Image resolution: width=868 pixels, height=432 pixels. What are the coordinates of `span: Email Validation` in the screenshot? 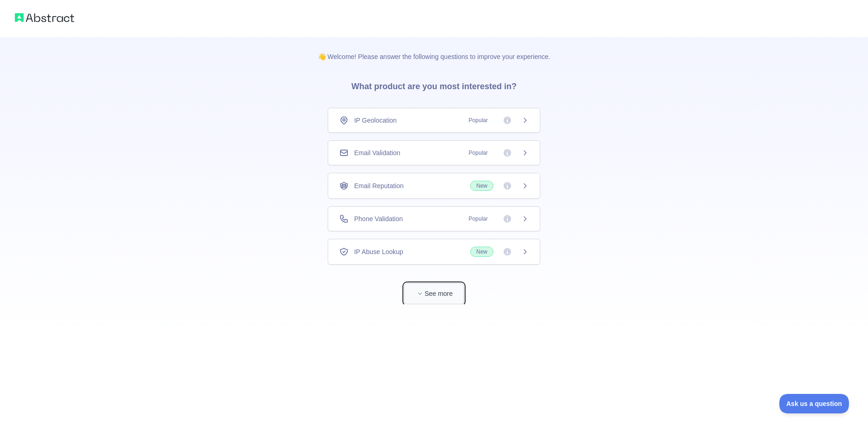 It's located at (377, 153).